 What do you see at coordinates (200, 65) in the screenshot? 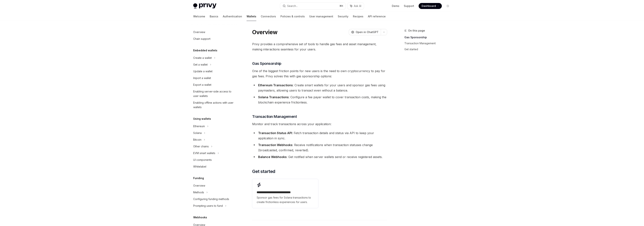
I see `div: Get a wallet` at bounding box center [200, 65].